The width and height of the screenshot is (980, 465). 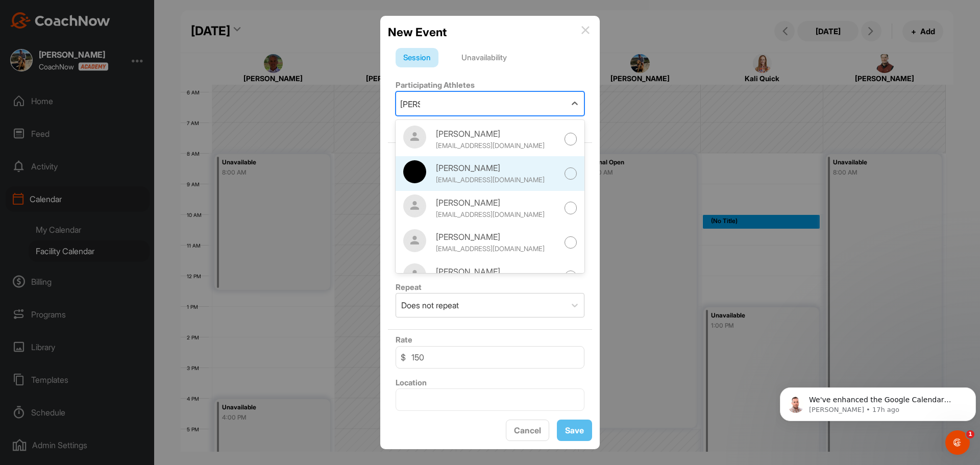 What do you see at coordinates (527, 430) in the screenshot?
I see `button: Cancel` at bounding box center [527, 430].